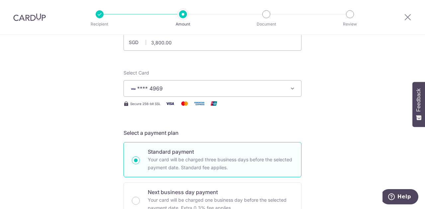 Image resolution: width=425 pixels, height=209 pixels. Describe the element at coordinates (184, 103) in the screenshot. I see `img: Mastercard` at that location.